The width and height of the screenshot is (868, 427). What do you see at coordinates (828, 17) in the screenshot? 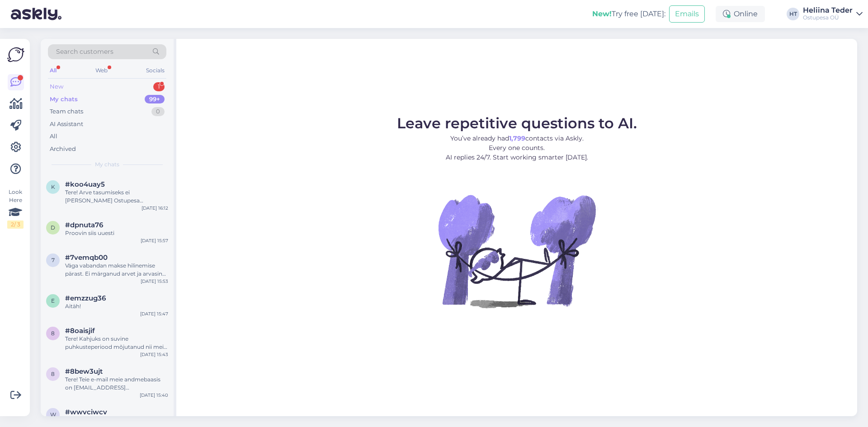
I see `div: Ostupesa OÜ` at bounding box center [828, 17].